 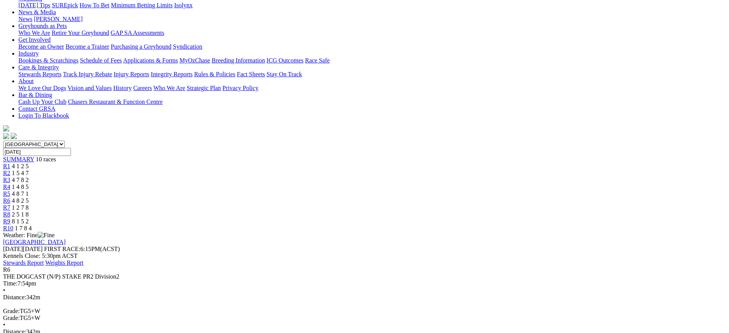 I want to click on div: THE DOGCAST (N/P) STAKE PR2 Division2, so click(x=364, y=277).